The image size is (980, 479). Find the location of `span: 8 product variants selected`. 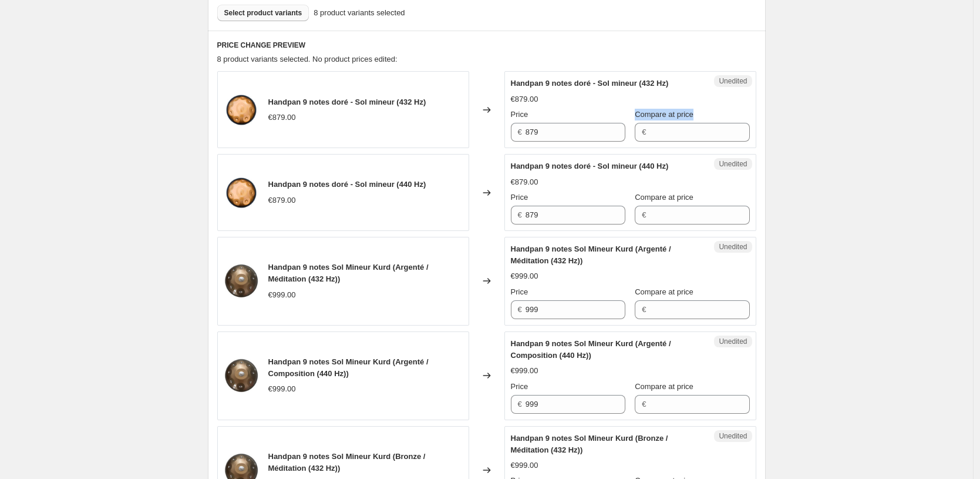

span: 8 product variants selected is located at coordinates (359, 13).